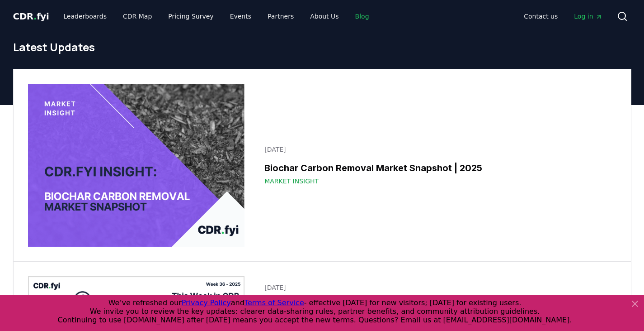  Describe the element at coordinates (31, 16) in the screenshot. I see `a: CDR.fyi` at that location.